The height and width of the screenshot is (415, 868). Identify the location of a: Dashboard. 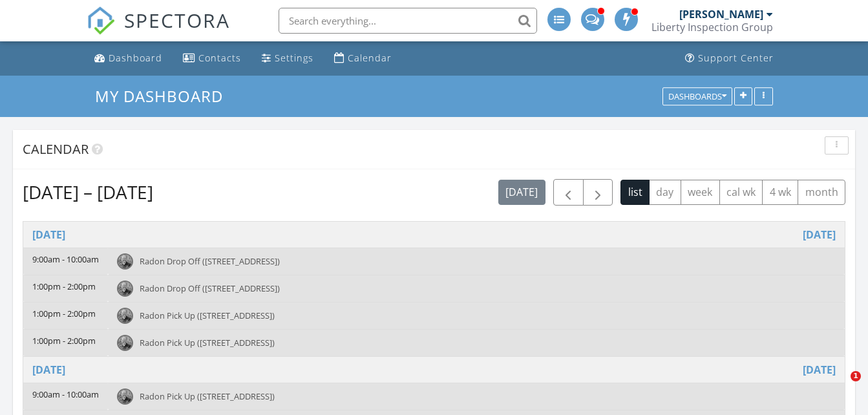
(128, 58).